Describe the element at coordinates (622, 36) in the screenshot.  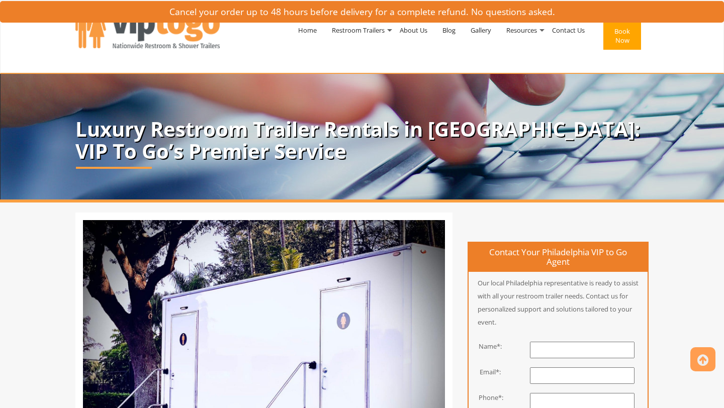
I see `button: Book Now` at that location.